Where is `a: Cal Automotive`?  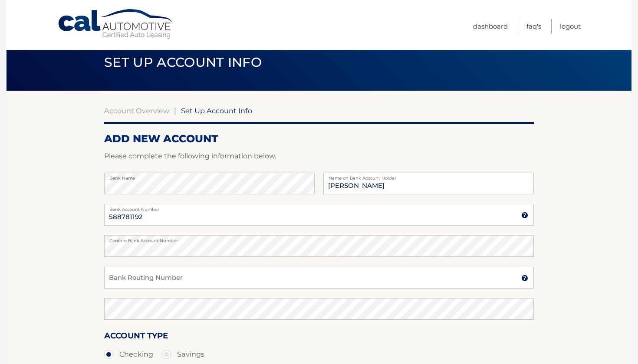
a: Cal Automotive is located at coordinates (116, 24).